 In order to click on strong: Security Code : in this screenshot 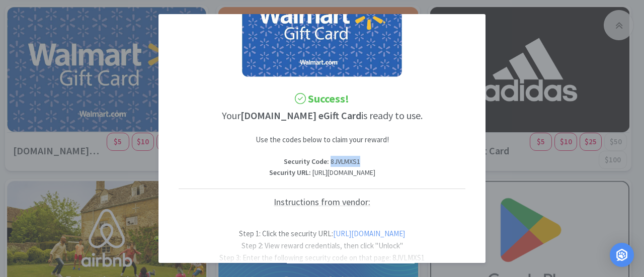, I will do `click(306, 161)`.